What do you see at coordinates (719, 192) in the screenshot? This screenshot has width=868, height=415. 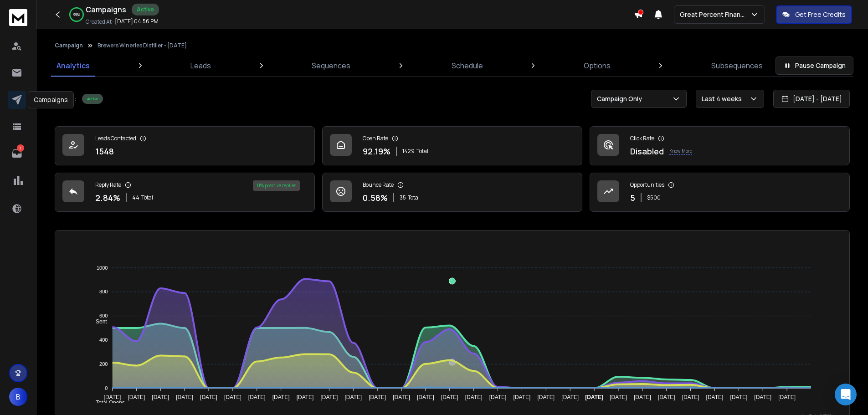 I see `a: Opportunities5$500` at bounding box center [719, 192].